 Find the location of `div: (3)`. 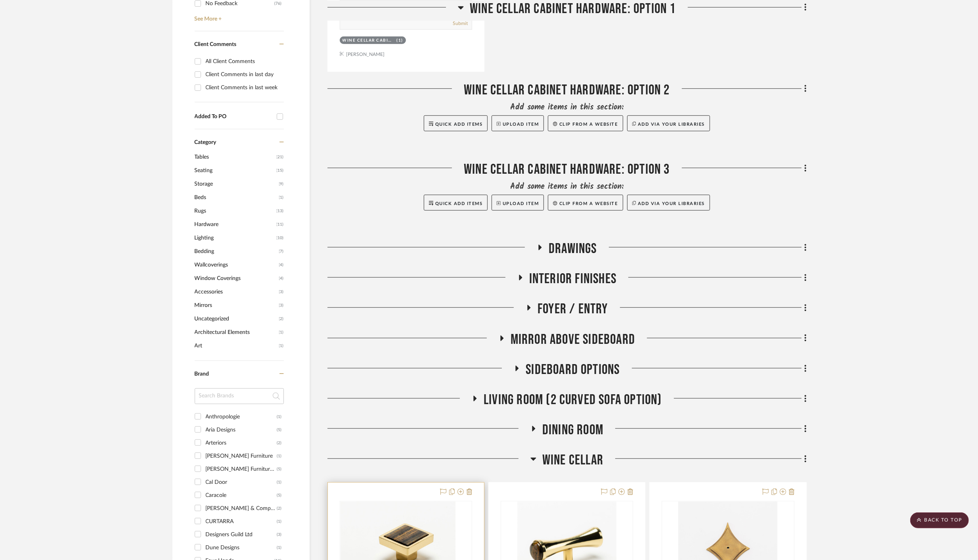

div: (3) is located at coordinates (280, 534).